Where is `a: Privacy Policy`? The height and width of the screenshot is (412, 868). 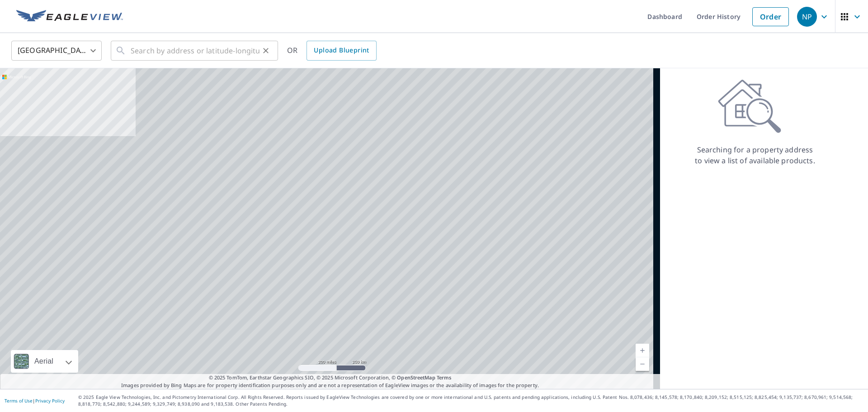
a: Privacy Policy is located at coordinates (49, 401).